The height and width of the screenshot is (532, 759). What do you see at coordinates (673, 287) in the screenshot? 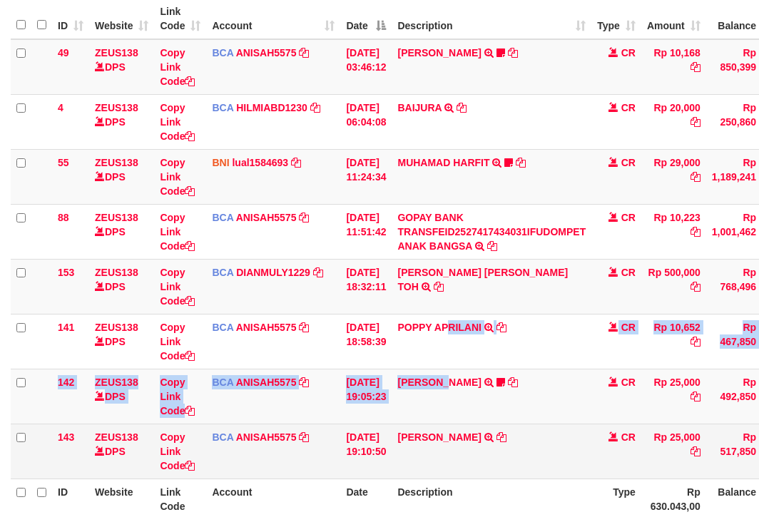
I see `td: Rp 500,000` at bounding box center [673, 287].